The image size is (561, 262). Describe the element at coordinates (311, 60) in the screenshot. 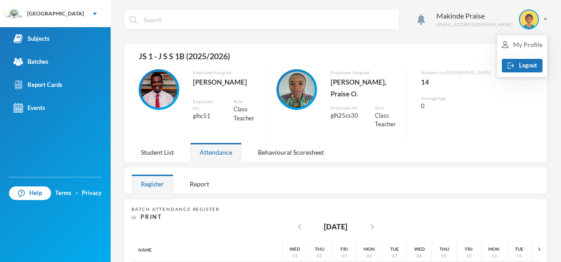

I see `div: JS 1 - J S S 1B (2025/2026)` at that location.